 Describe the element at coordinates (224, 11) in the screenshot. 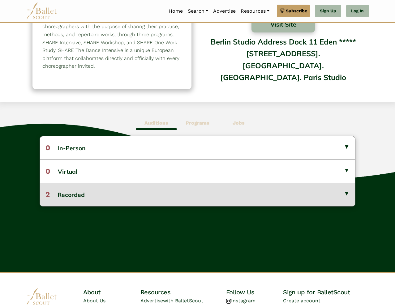

I see `a: Advertise` at that location.